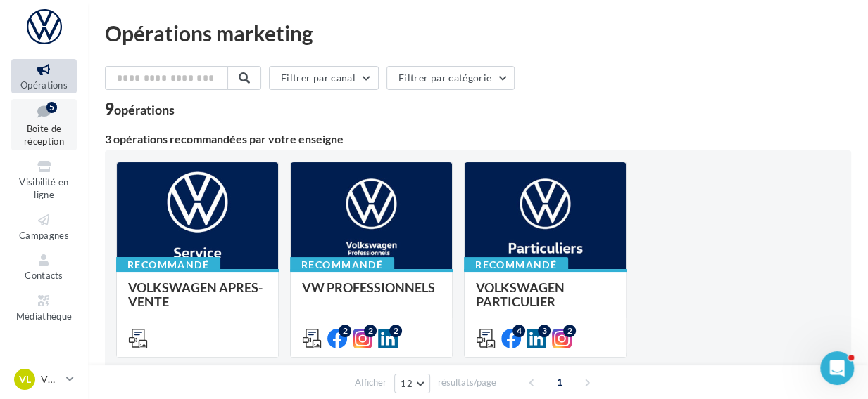  I want to click on div: 3, so click(544, 331).